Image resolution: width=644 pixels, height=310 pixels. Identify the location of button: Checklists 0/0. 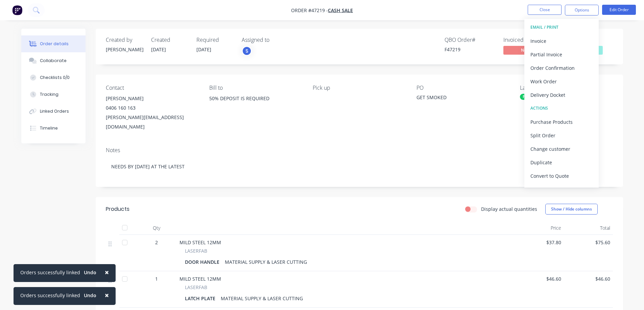
(53, 78).